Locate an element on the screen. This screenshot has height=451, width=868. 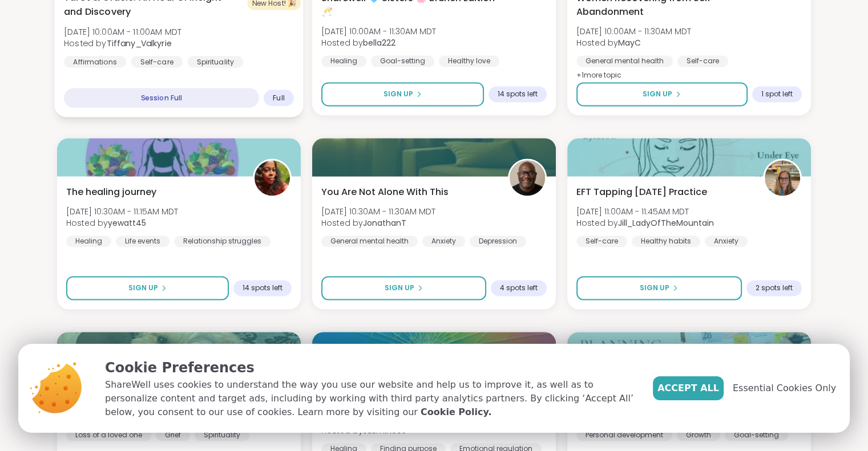
b: yewatt45 is located at coordinates (127, 223).